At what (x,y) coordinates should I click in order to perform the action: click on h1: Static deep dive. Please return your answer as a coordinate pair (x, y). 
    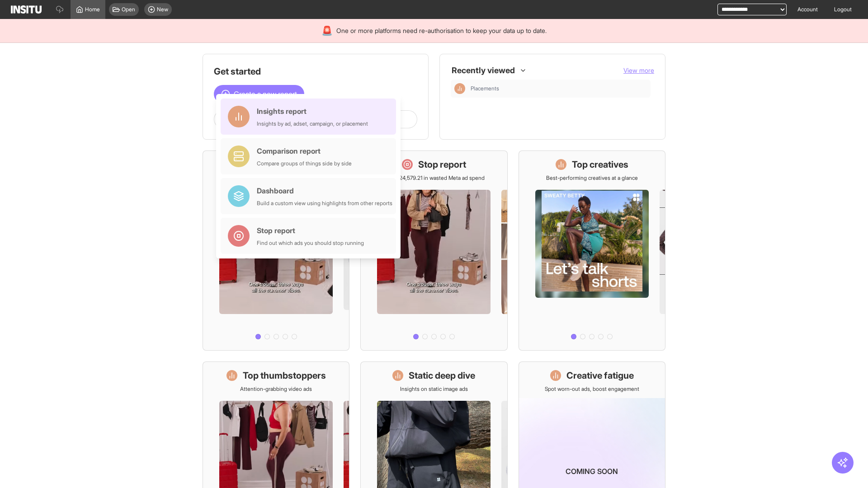
    Looking at the image, I should click on (442, 376).